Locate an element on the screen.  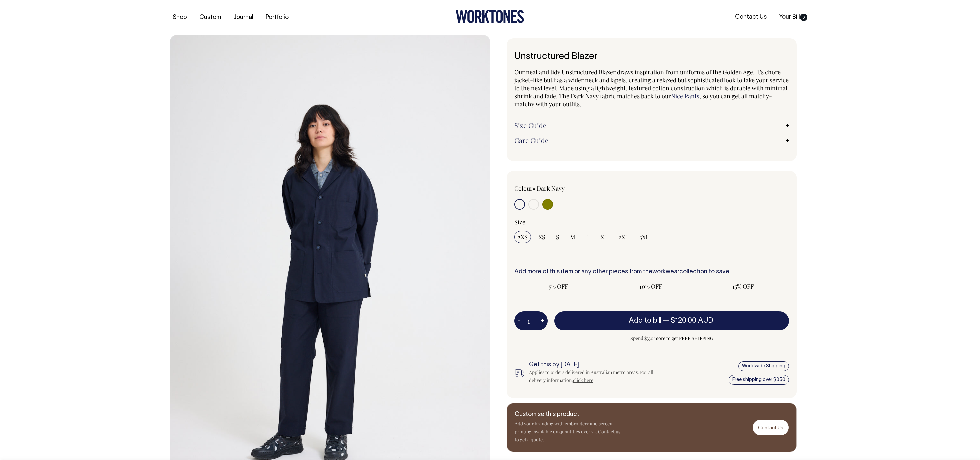
a: Custom is located at coordinates (210, 17).